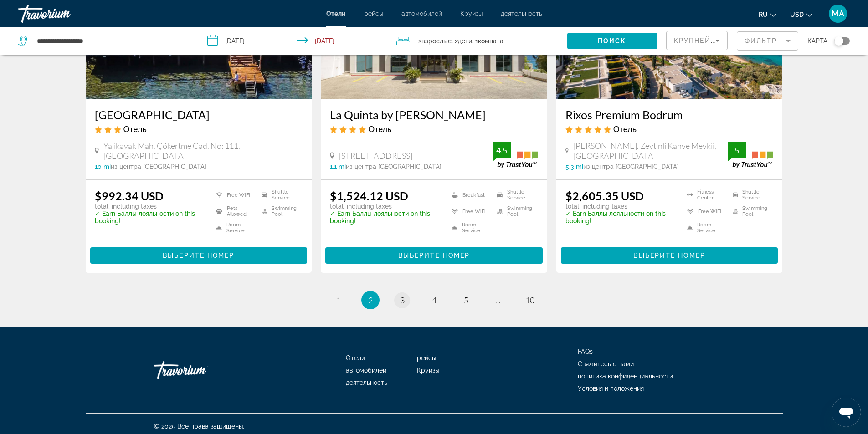 The image size is (868, 434). I want to click on span: рейсы, so click(426, 358).